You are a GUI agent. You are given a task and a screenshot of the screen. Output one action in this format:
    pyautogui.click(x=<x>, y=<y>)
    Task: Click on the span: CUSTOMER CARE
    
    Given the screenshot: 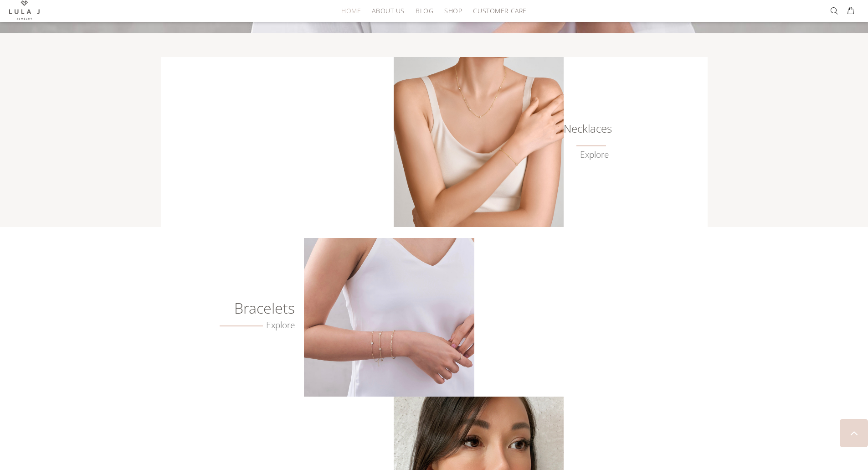 What is the action you would take?
    pyautogui.click(x=499, y=10)
    